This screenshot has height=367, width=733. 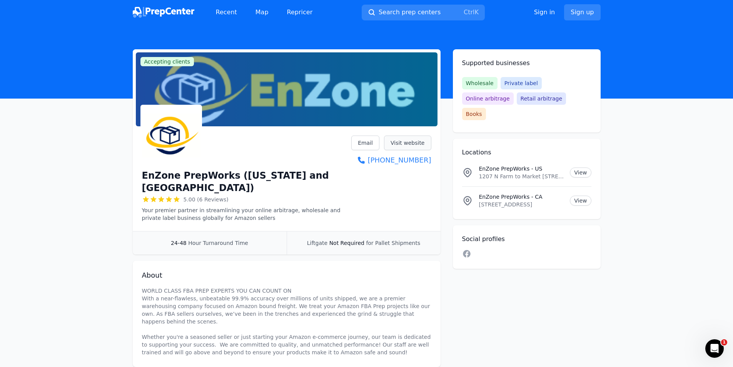 I want to click on span: Private label, so click(x=521, y=83).